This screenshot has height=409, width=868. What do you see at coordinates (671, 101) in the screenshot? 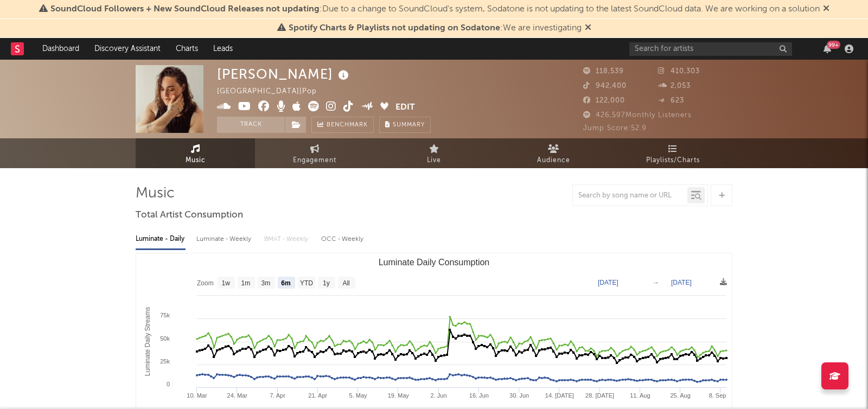
I see `span: 623` at bounding box center [671, 101].